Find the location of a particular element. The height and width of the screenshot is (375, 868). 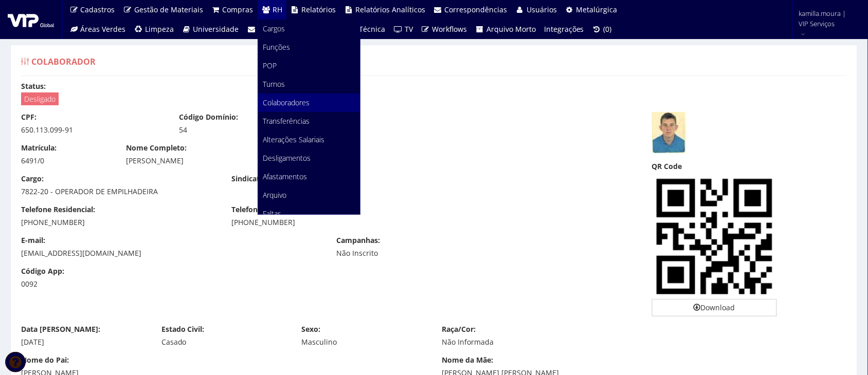

span: Arquivo Morto is located at coordinates (511, 29).